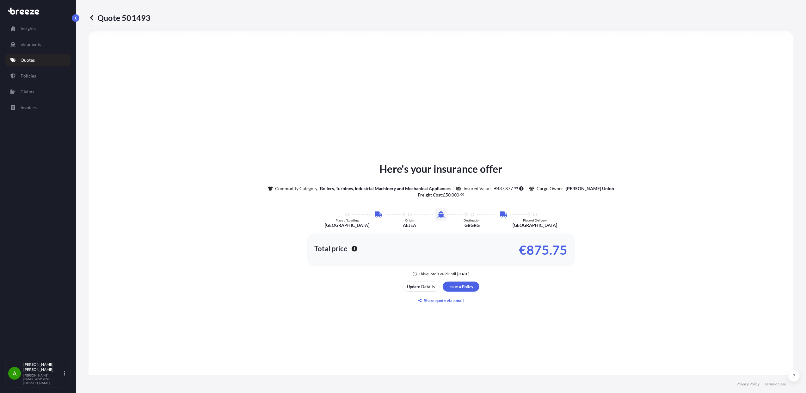 The width and height of the screenshot is (806, 393). What do you see at coordinates (461, 286) in the screenshot?
I see `p: Issue a Policy` at bounding box center [461, 286].